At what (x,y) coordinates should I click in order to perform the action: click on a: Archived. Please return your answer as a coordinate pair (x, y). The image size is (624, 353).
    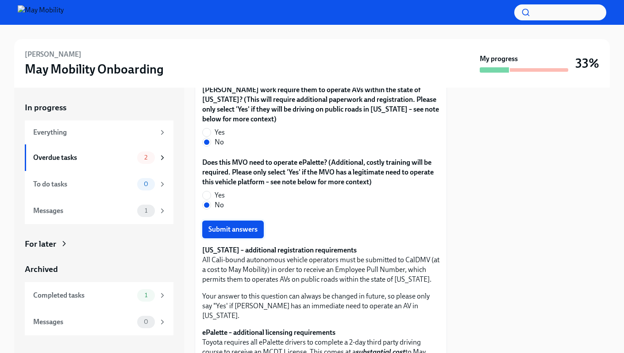
    Looking at the image, I should click on (99, 269).